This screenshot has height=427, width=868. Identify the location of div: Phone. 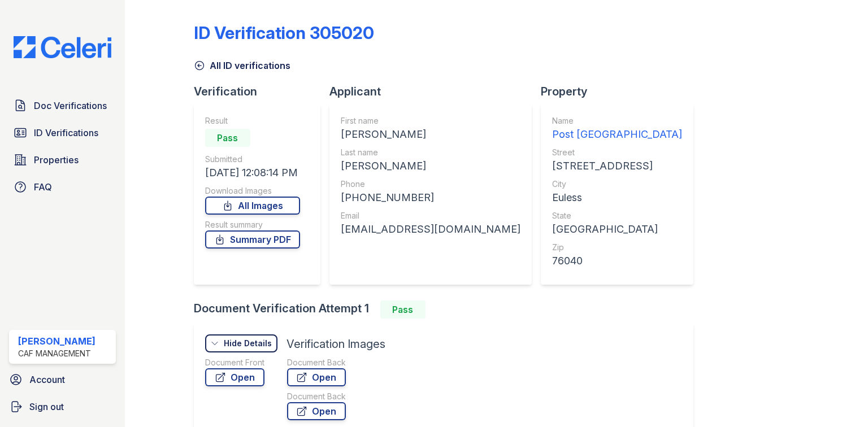
(430, 184).